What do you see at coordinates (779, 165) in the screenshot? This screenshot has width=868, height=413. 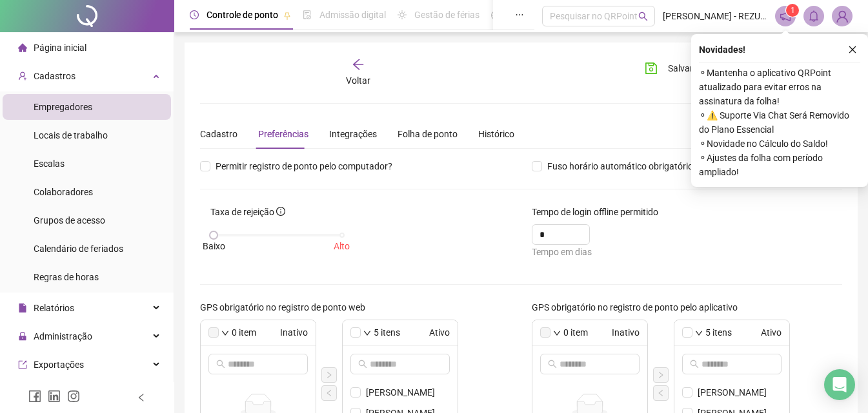 I see `span: ⚬ Ajustes da folha com período ampliado!` at bounding box center [779, 165].